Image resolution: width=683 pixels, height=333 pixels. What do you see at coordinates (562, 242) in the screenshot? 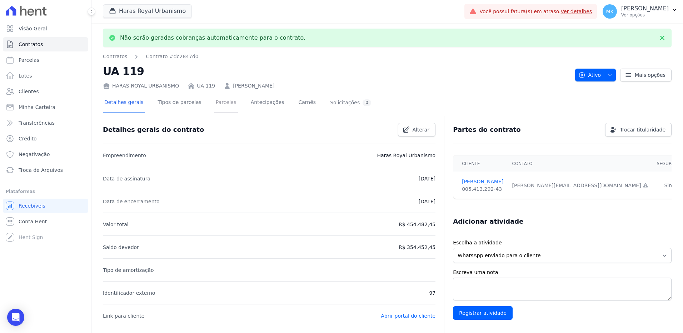
I see `label: Escolha a atividade` at bounding box center [562, 242].